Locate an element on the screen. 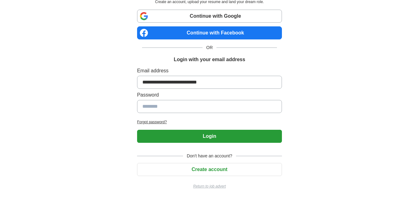 This screenshot has width=419, height=199. h1: Login with your email address is located at coordinates (209, 60).